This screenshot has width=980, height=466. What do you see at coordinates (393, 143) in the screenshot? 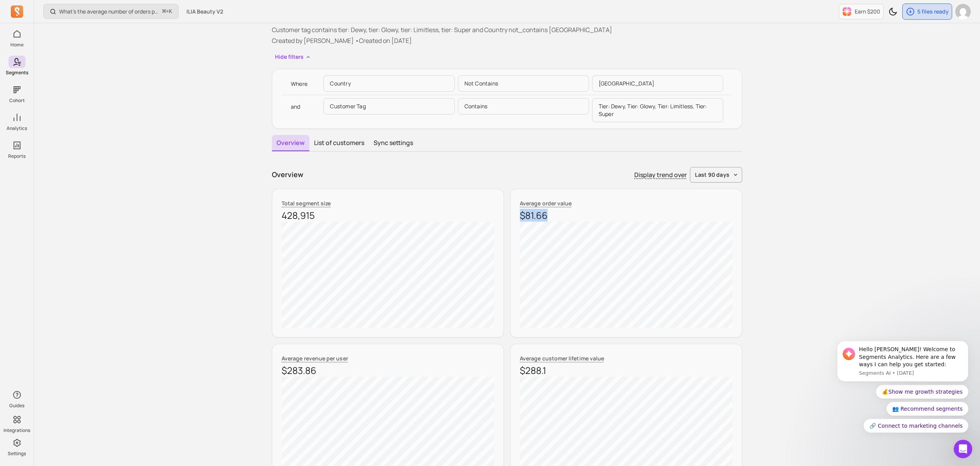
I see `button: Sync settings` at bounding box center [393, 143].